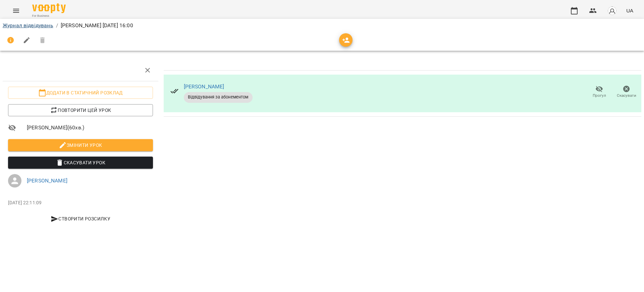 Image resolution: width=644 pixels, height=292 pixels. Describe the element at coordinates (630, 11) in the screenshot. I see `span: UA` at that location.